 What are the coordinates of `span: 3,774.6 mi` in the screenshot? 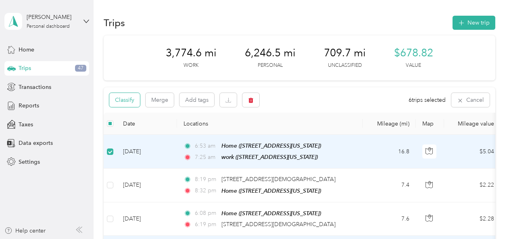 It's located at (191, 53).